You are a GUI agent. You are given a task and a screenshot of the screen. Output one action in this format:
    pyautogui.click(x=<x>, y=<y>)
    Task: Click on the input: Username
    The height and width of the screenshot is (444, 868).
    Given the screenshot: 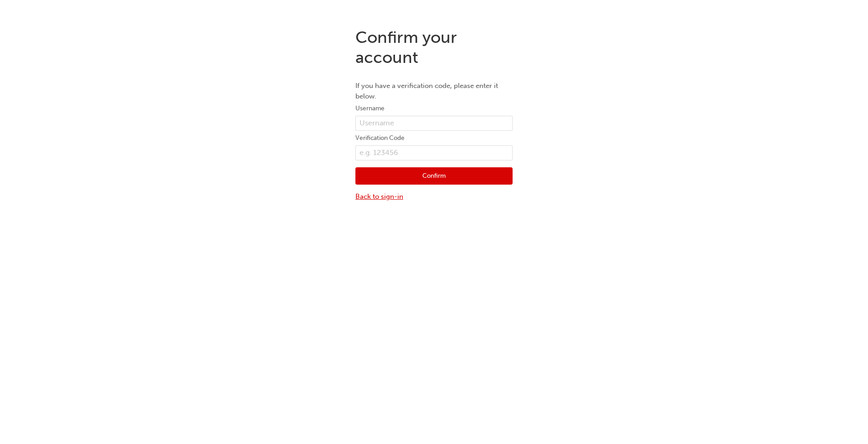 What is the action you would take?
    pyautogui.click(x=434, y=123)
    